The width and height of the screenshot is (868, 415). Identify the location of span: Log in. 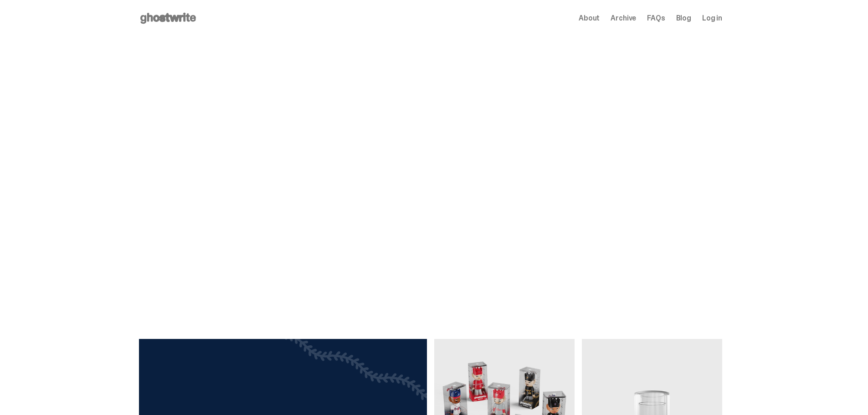
(712, 18).